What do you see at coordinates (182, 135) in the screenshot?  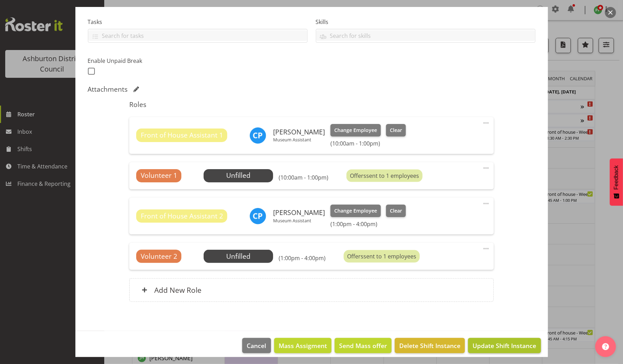 I see `span: Front of House Assistant 1` at bounding box center [182, 135].